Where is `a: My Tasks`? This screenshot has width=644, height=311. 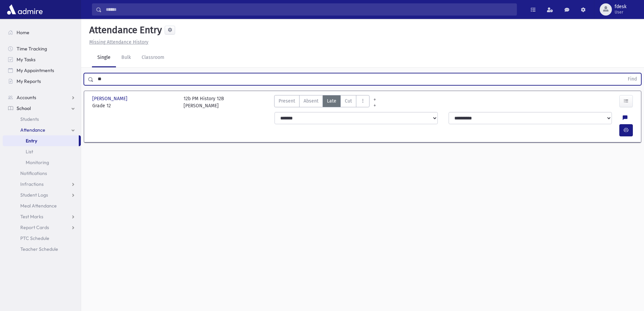
a: My Tasks is located at coordinates (42, 60).